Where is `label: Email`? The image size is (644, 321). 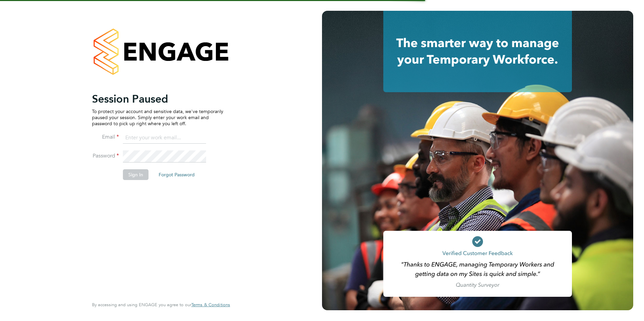
label: Email is located at coordinates (105, 137).